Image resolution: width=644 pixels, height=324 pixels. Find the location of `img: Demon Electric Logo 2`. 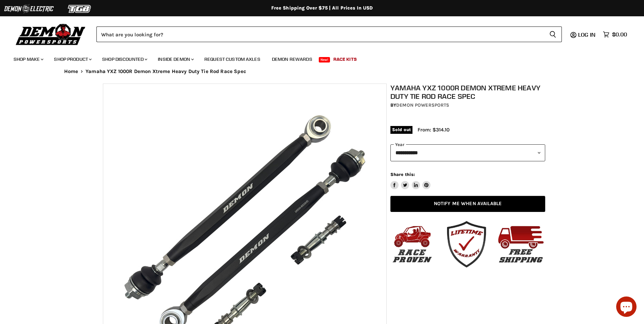

img: Demon Electric Logo 2 is located at coordinates (29, 9).